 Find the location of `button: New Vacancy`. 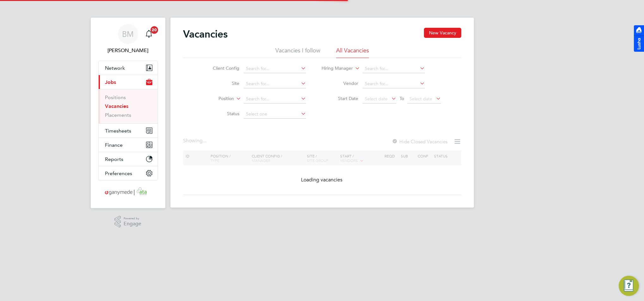

button: New Vacancy is located at coordinates (442, 33).